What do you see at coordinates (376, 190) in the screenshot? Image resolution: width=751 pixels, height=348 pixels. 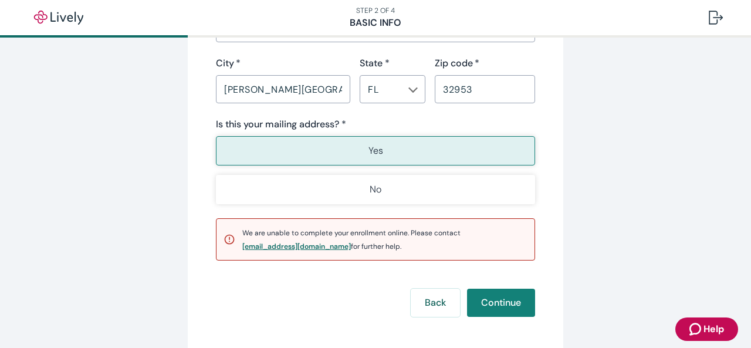 I see `button: No` at bounding box center [376, 190].